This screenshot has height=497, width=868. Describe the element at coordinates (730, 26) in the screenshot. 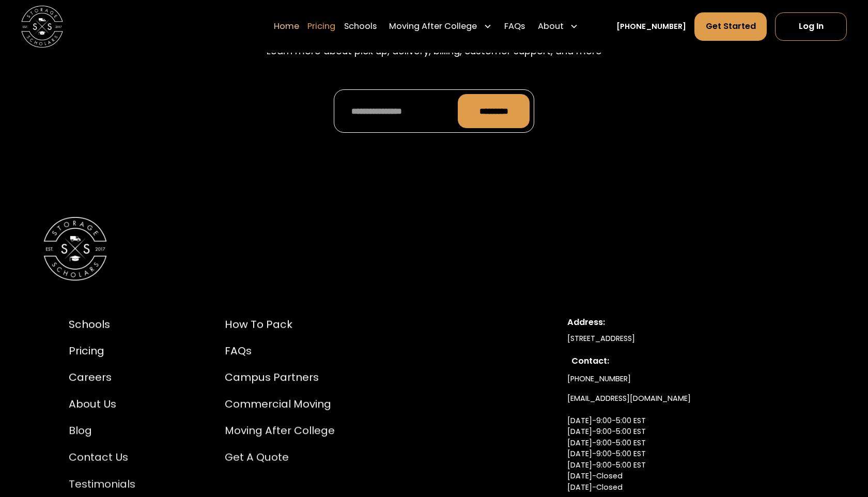

I see `a: Get Started` at that location.